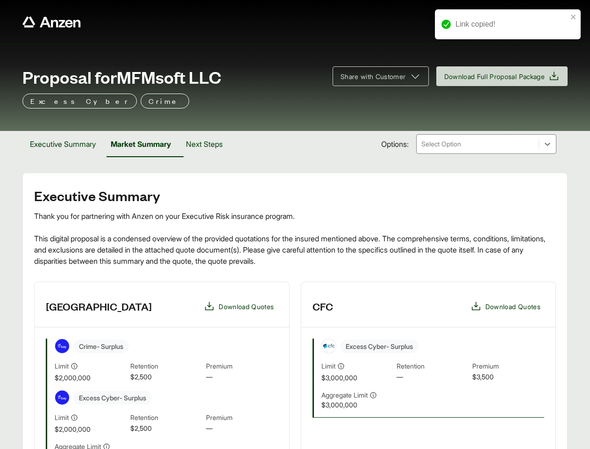 The height and width of the screenshot is (449, 590). Describe the element at coordinates (508, 377) in the screenshot. I see `span: $3,500` at that location.